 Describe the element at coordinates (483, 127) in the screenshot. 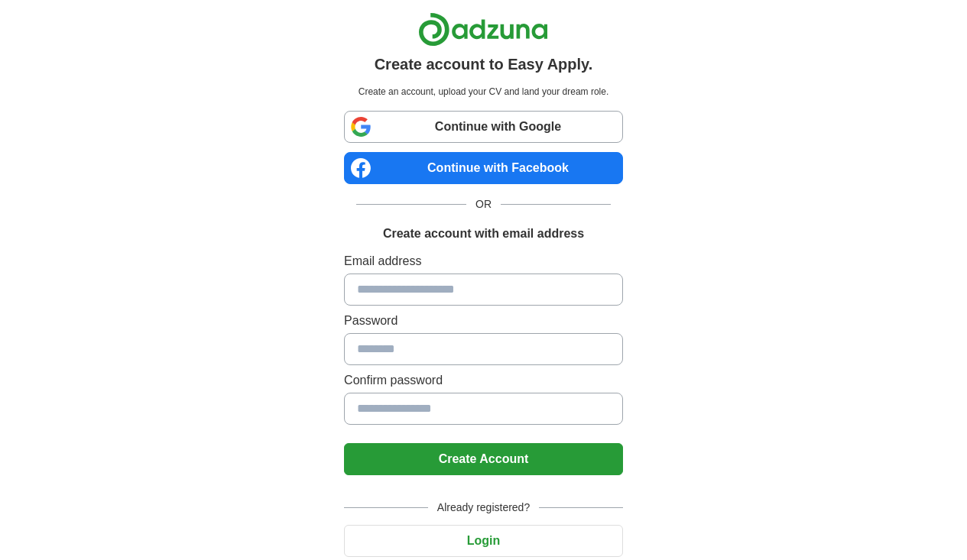

I see `a: Continue with Google` at that location.